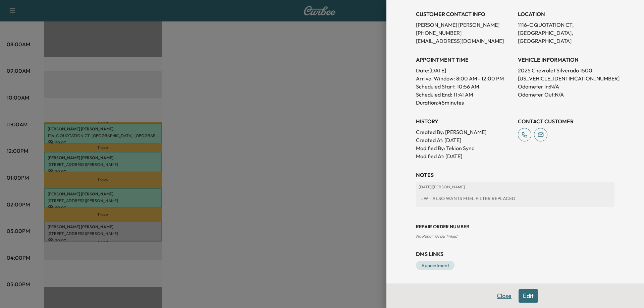 The width and height of the screenshot is (644, 308). I want to click on h3: Repair Order number, so click(516, 227).